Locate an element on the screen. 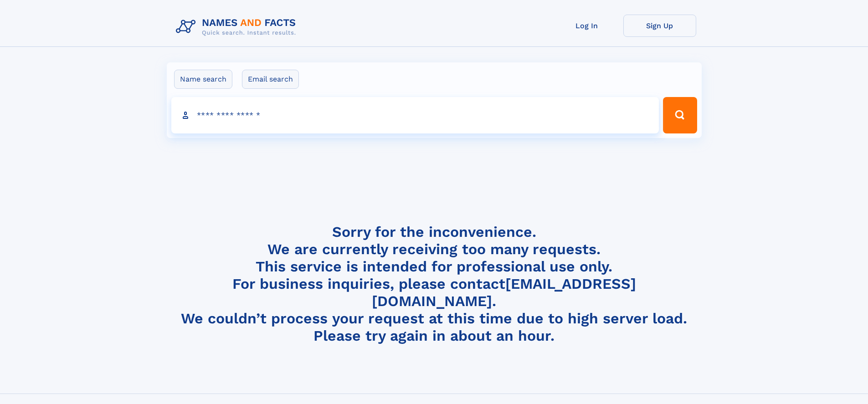  h4: Sorry for the inconvenience. We are currently receiving too many requests. This service is intend... is located at coordinates (434, 283).